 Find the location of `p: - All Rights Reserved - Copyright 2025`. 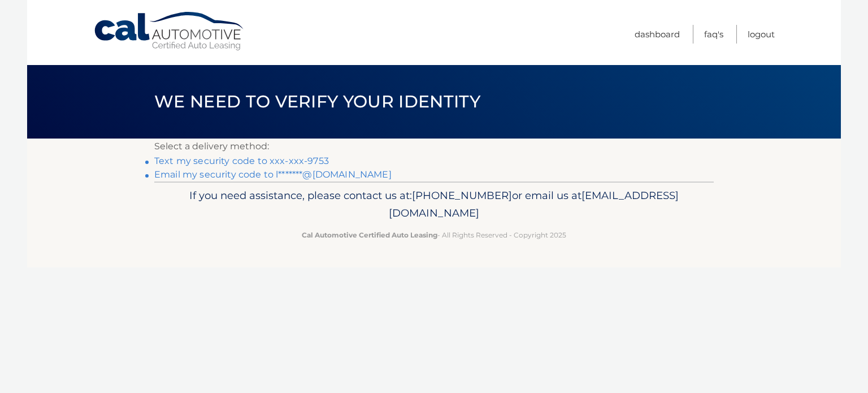

p: - All Rights Reserved - Copyright 2025 is located at coordinates (434, 235).